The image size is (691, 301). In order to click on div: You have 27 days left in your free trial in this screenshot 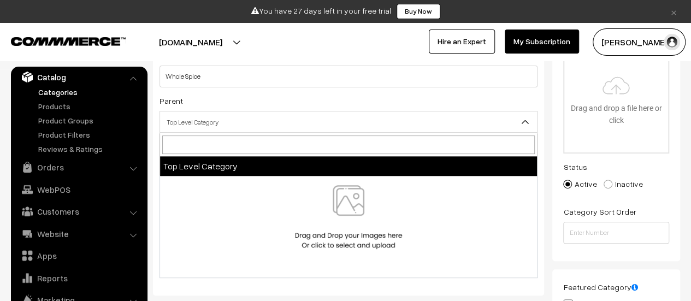, I will do `click(345, 11)`.